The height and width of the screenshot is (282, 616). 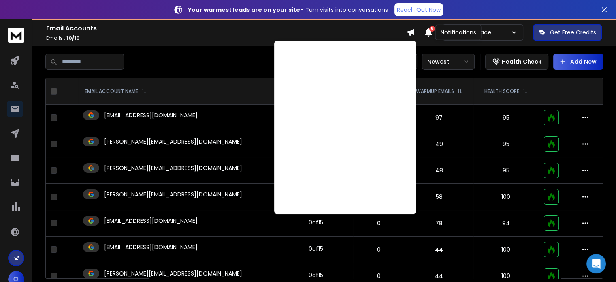 I want to click on button: Newest, so click(x=449, y=62).